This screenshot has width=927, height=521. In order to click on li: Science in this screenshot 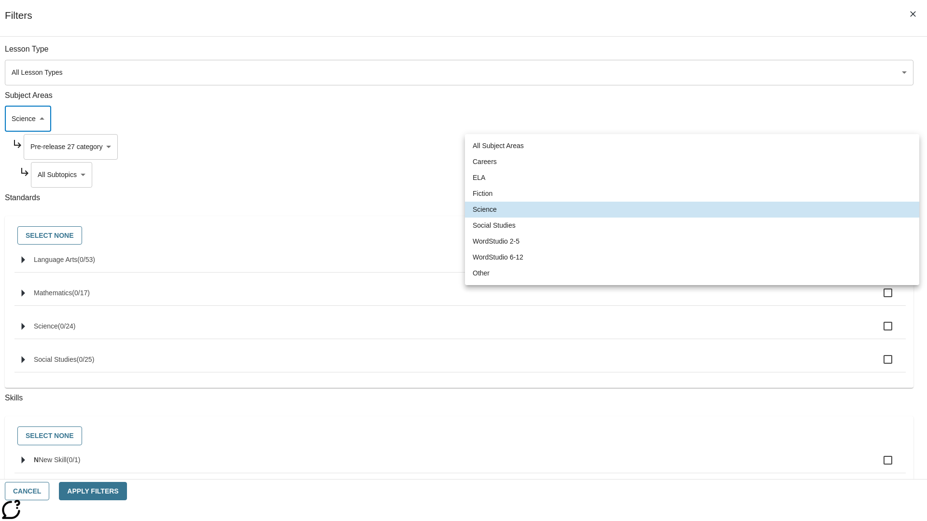, I will do `click(692, 210)`.